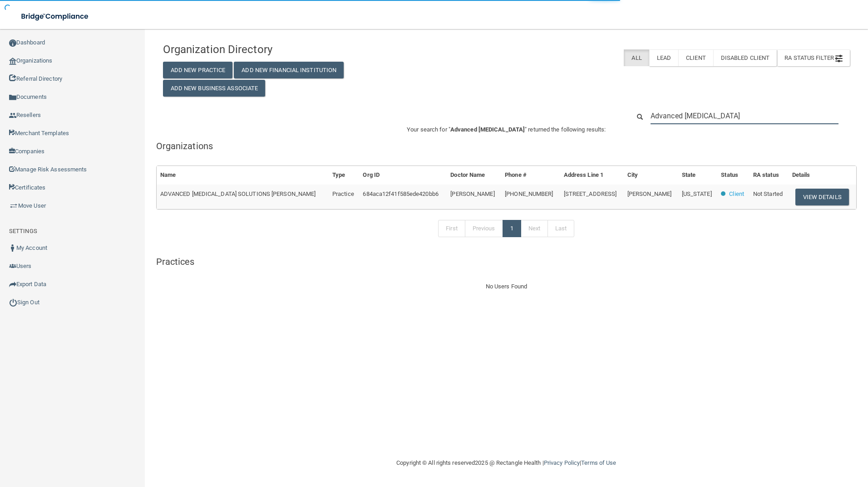 The image size is (868, 487). I want to click on th: State, so click(697, 175).